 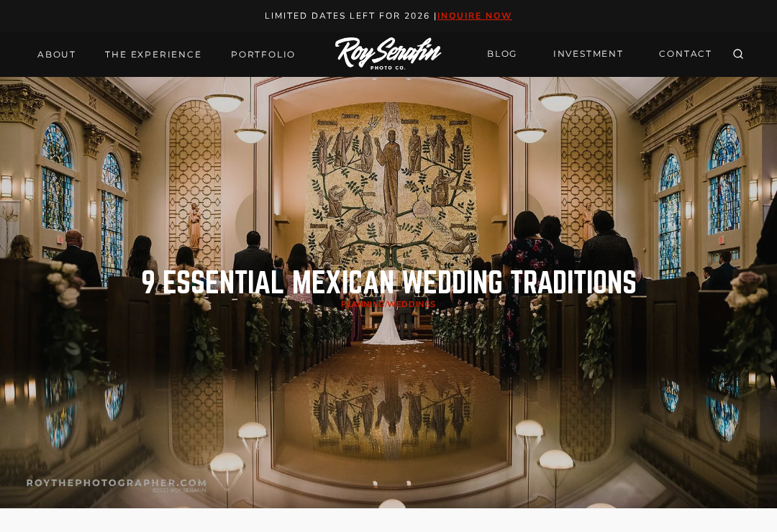 I want to click on h1: 9 Essential Mexican Wedding Traditions, so click(x=388, y=284).